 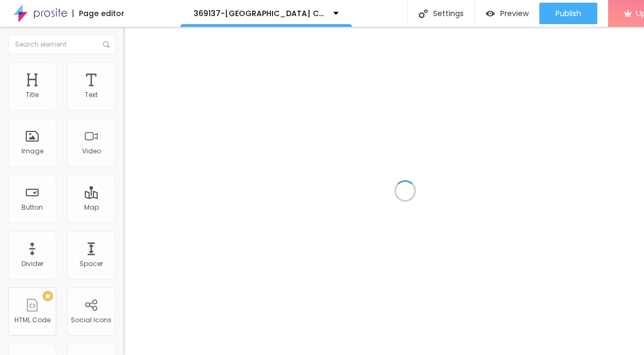 What do you see at coordinates (490, 13) in the screenshot?
I see `img: view-1.svg` at bounding box center [490, 13].